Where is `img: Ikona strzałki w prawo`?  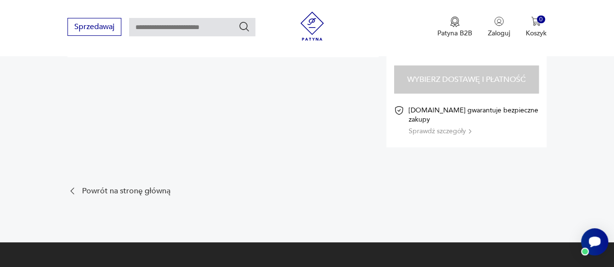
img: Ikona strzałki w prawo is located at coordinates (469, 131).